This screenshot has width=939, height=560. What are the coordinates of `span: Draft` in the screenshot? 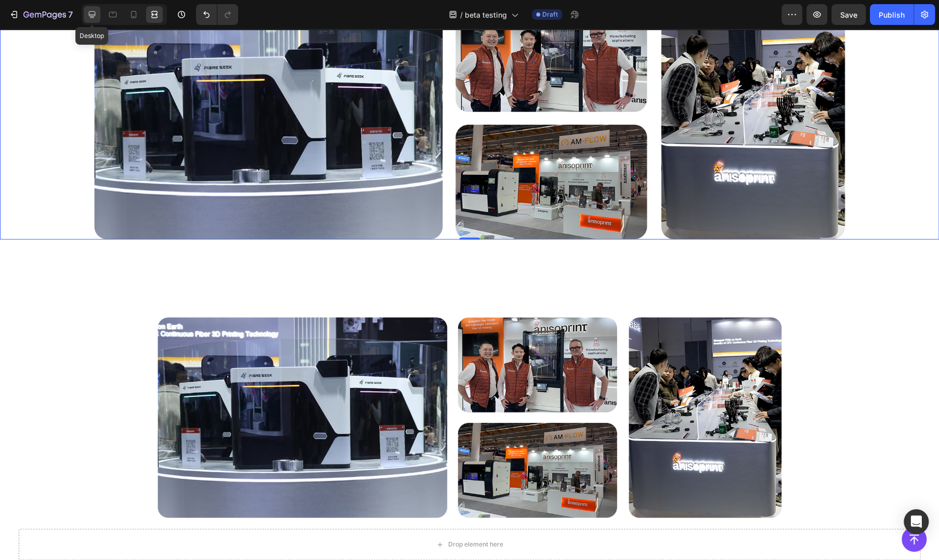 It's located at (550, 15).